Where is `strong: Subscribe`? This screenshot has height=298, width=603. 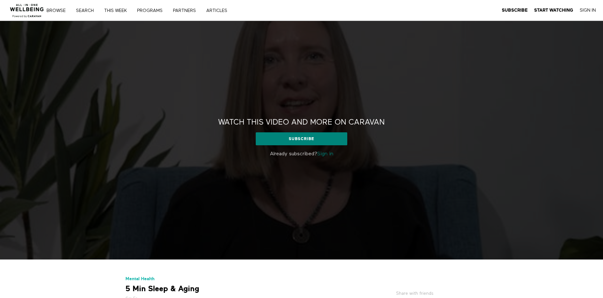
strong: Subscribe is located at coordinates (515, 10).